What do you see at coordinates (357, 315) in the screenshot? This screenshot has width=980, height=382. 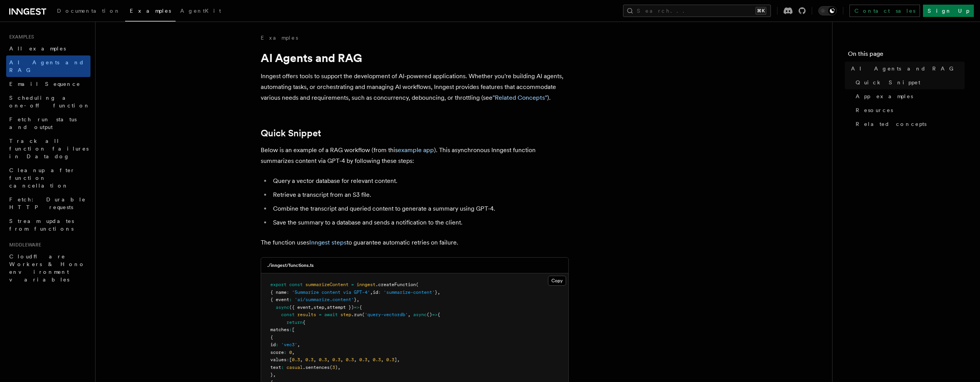 I see `span: .run` at bounding box center [357, 315].